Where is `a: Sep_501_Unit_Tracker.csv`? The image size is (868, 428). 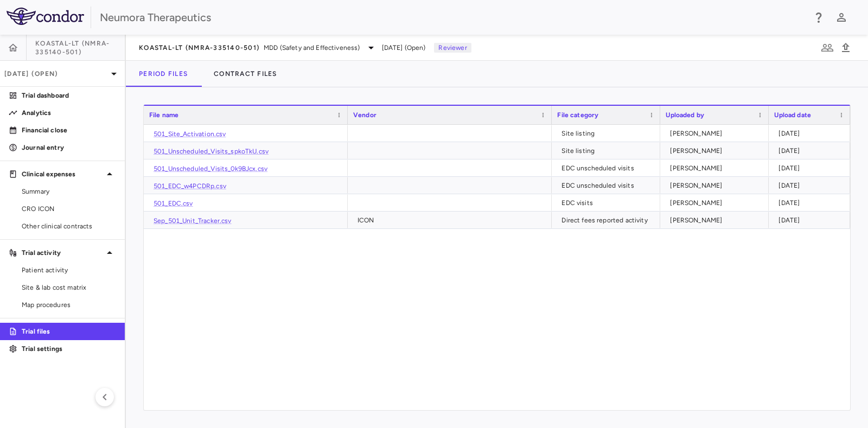
a: Sep_501_Unit_Tracker.csv is located at coordinates (193, 220).